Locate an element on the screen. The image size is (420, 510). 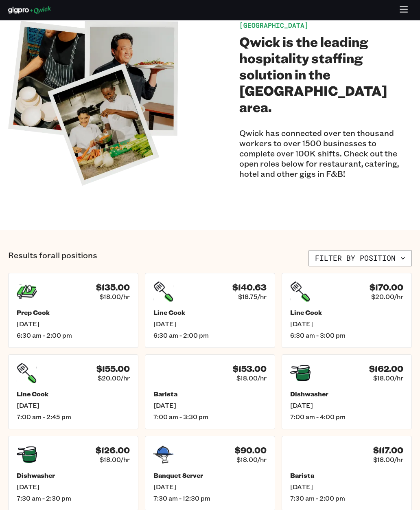
span: 7:00 am - 4:00 pm is located at coordinates (347, 417).